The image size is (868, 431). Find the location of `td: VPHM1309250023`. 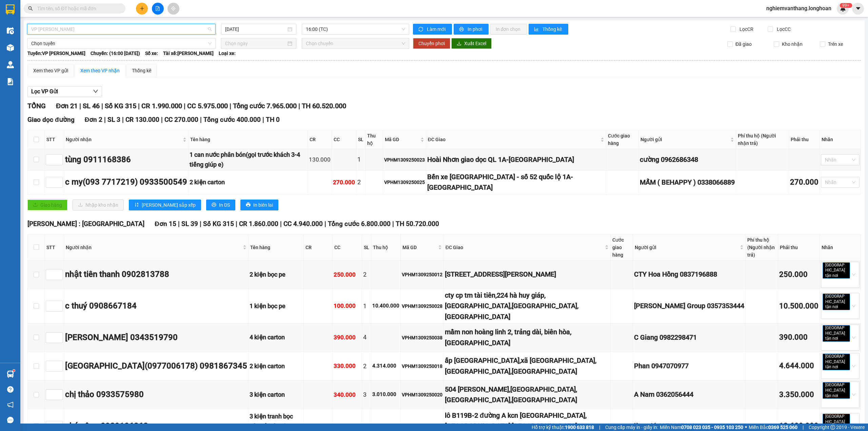

td: VPHM1309250023 is located at coordinates (404, 160).